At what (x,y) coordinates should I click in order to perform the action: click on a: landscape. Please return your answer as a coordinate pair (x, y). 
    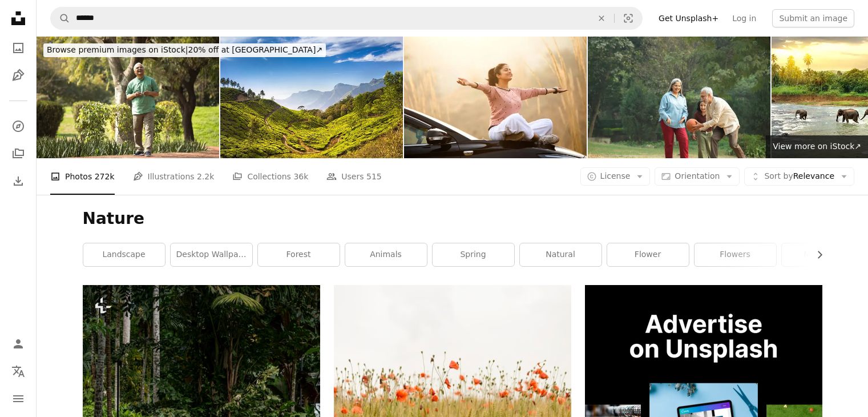
    Looking at the image, I should click on (124, 255).